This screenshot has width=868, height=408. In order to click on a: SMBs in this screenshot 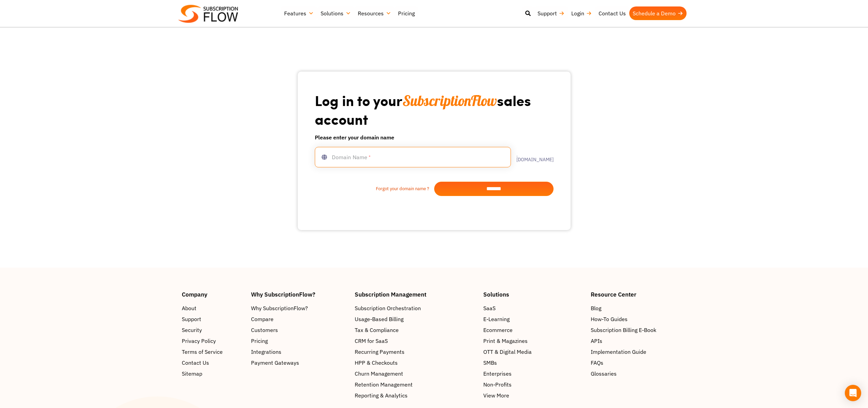, I will do `click(533, 363)`.